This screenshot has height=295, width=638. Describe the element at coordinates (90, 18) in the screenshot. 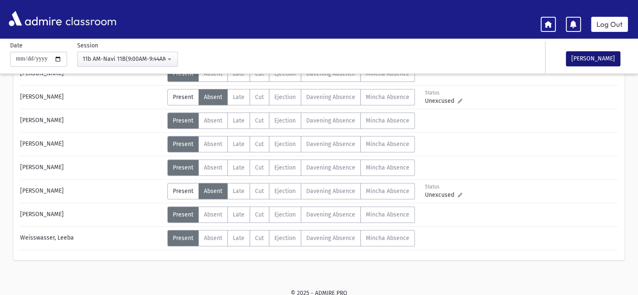

I see `span: classroom` at that location.